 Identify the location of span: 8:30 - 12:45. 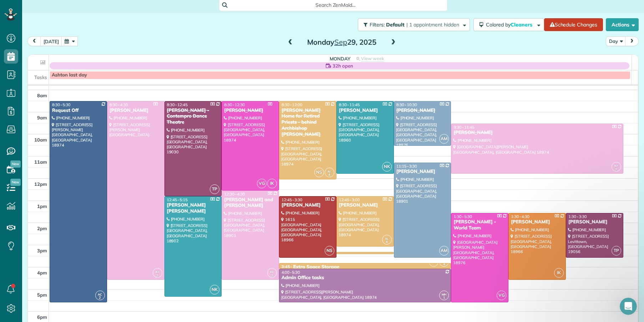
(177, 105).